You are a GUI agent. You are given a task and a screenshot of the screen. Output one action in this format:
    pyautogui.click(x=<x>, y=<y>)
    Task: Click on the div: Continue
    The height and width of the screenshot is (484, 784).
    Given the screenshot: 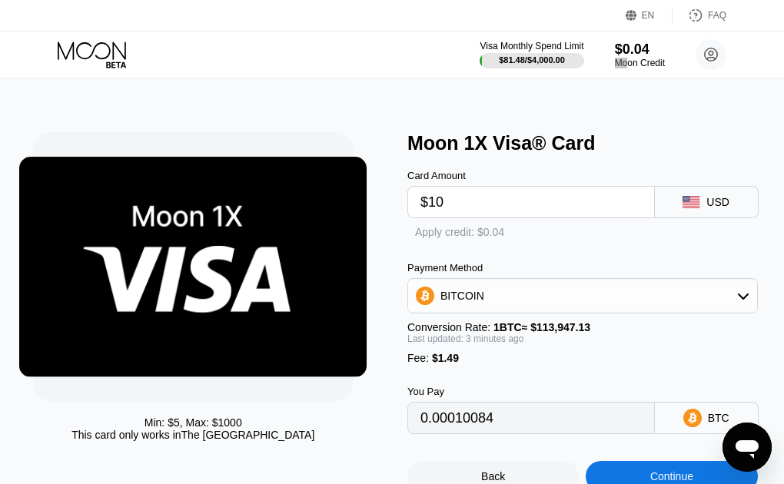 What is the action you would take?
    pyautogui.click(x=672, y=477)
    